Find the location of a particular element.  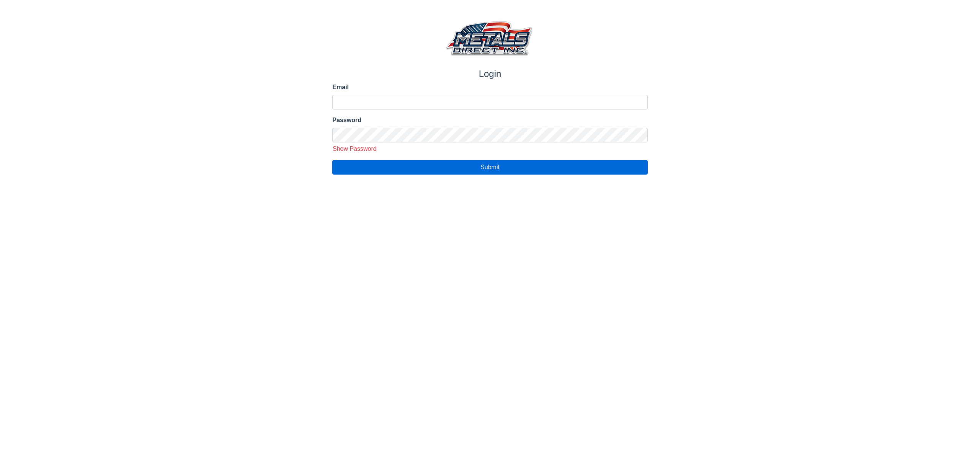

span: Show Password is located at coordinates (355, 148).